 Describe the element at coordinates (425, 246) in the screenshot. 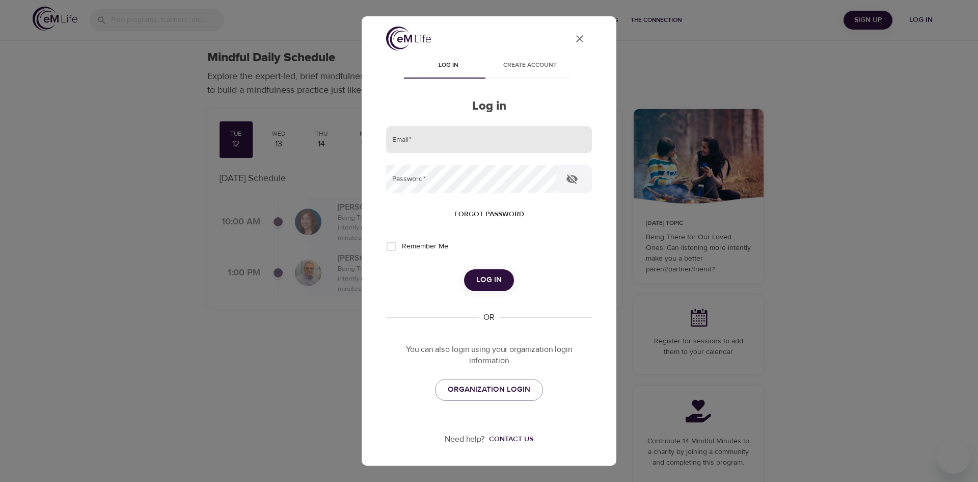

I see `span: Remember Me` at that location.